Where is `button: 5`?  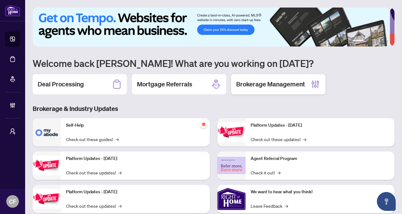 button: 5 is located at coordinates (382, 41).